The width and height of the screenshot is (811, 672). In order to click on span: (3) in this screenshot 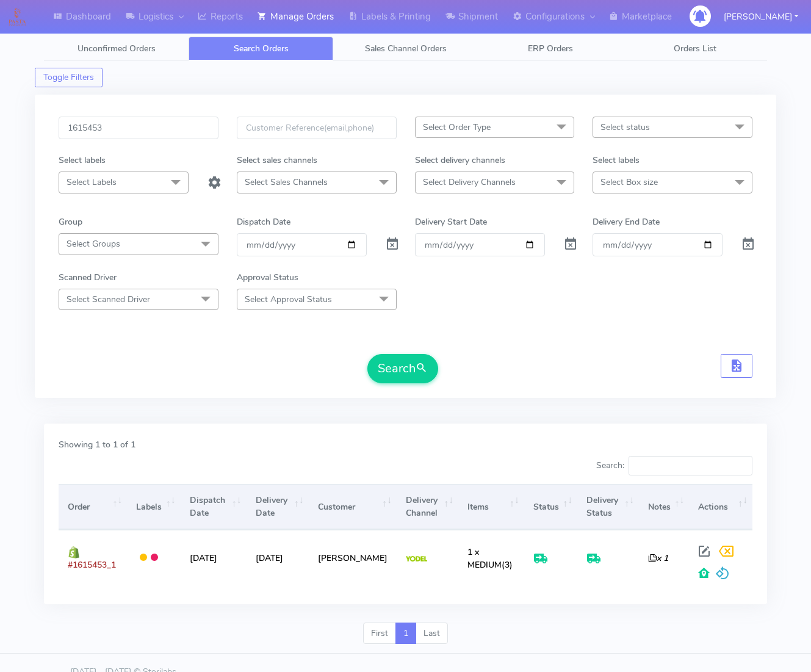, I will do `click(490, 558)`.